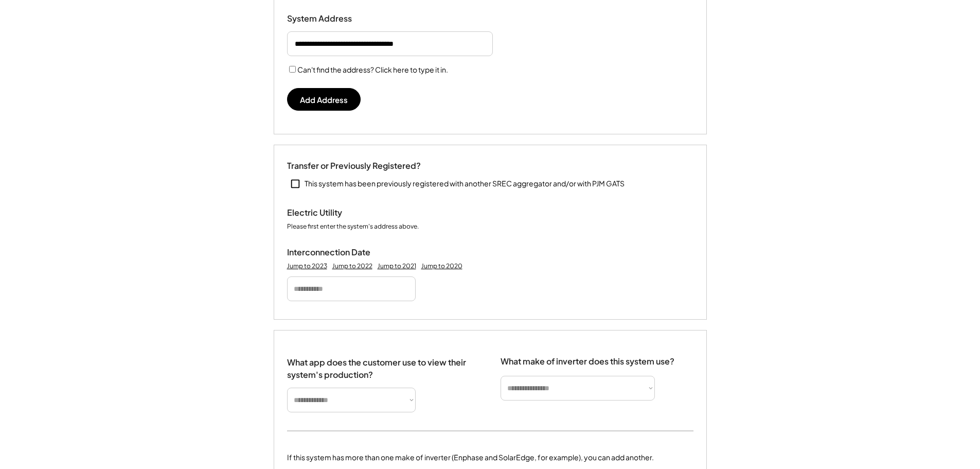 The width and height of the screenshot is (980, 469). I want to click on div: Jump to 2021, so click(397, 266).